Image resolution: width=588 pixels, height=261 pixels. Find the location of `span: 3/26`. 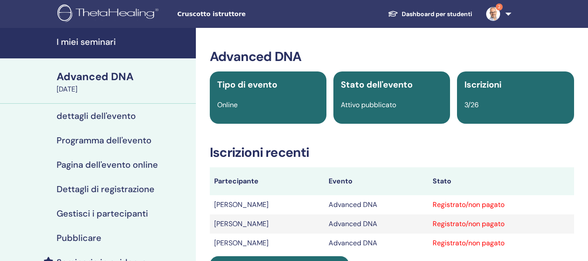

span: 3/26 is located at coordinates (471, 104).